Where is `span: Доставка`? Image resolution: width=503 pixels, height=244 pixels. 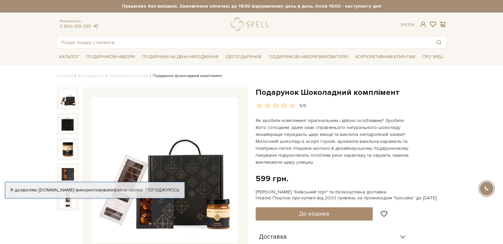
span: Доставка is located at coordinates (273, 237).